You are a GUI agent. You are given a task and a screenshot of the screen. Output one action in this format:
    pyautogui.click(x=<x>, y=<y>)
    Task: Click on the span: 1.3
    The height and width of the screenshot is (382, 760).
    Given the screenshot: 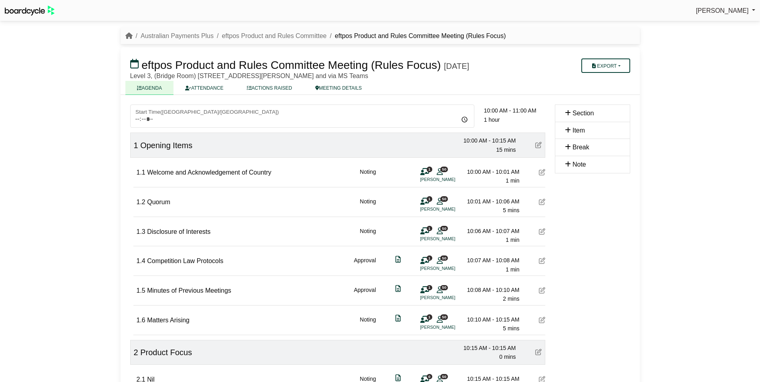 What is the action you would take?
    pyautogui.click(x=141, y=232)
    